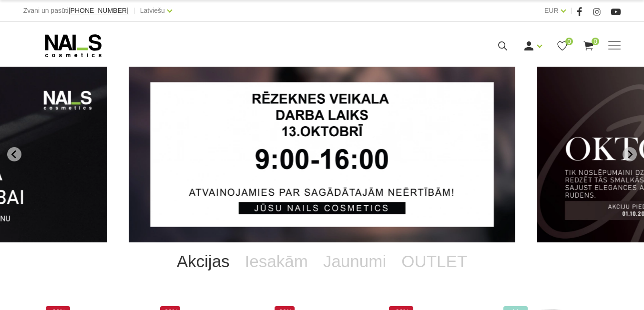 The width and height of the screenshot is (644, 310). Describe the element at coordinates (153, 10) in the screenshot. I see `a: Latviešu` at that location.